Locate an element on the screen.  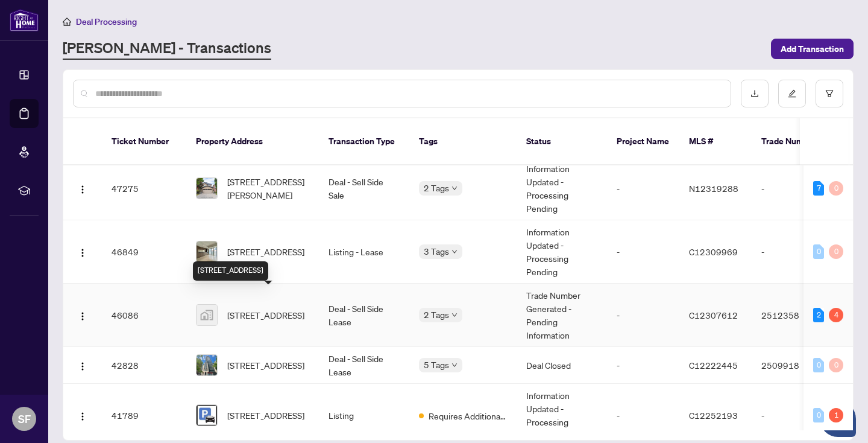
td: 2509918 is located at coordinates (794, 365).